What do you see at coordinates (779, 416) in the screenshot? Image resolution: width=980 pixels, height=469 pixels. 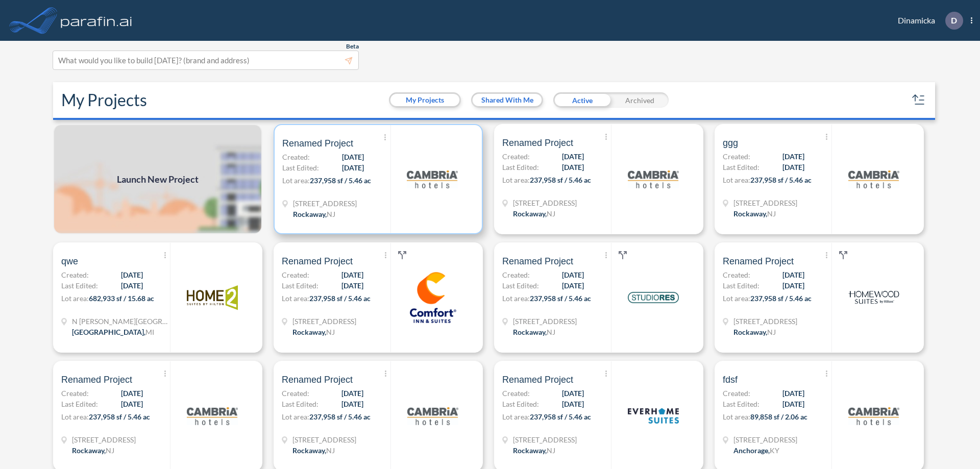 I see `span: 89,858 sf / 2.06 ac` at bounding box center [779, 416].